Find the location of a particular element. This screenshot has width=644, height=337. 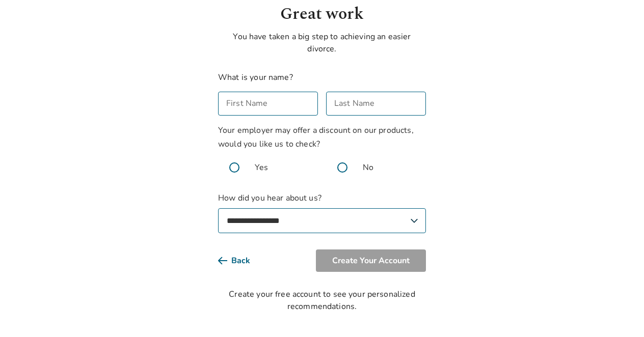

span: No is located at coordinates (368, 167).